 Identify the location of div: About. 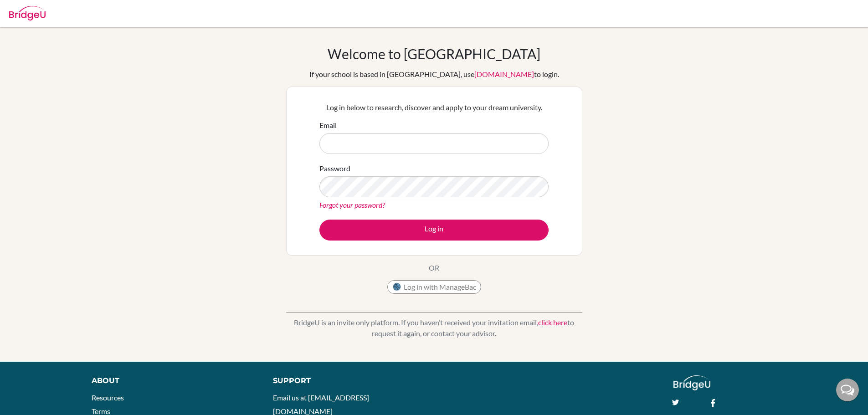
(172, 381).